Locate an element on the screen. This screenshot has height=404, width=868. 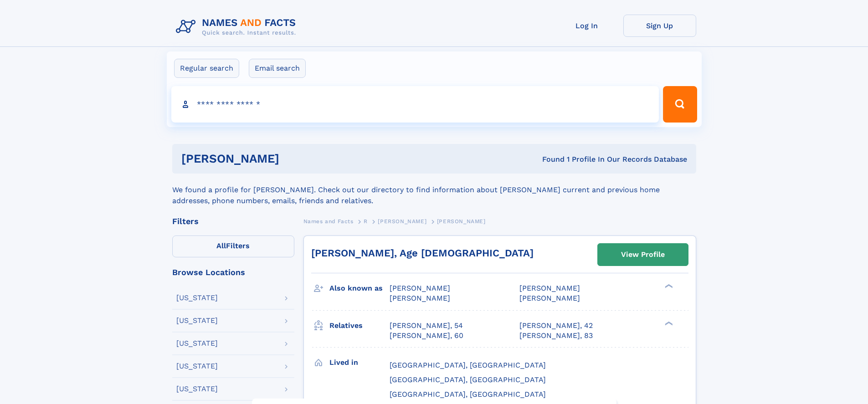
div: View Profile is located at coordinates (643, 254).